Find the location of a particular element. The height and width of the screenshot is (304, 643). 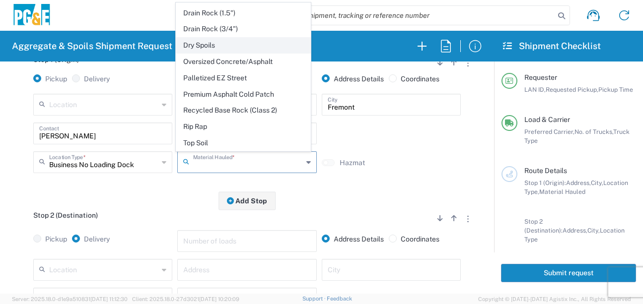

input: Shipment, tracking or reference number is located at coordinates (426, 15).